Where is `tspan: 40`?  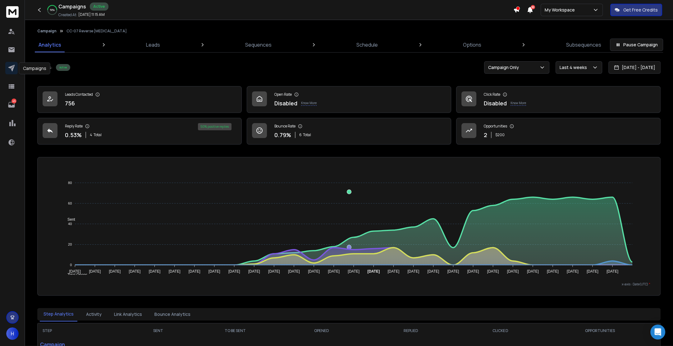
tspan: 40 is located at coordinates (70, 224).